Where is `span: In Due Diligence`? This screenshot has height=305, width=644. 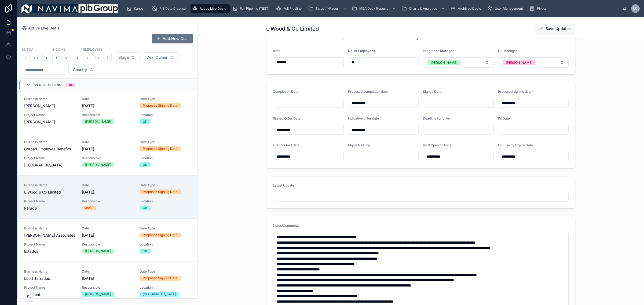
span: In Due Diligence is located at coordinates (49, 85).